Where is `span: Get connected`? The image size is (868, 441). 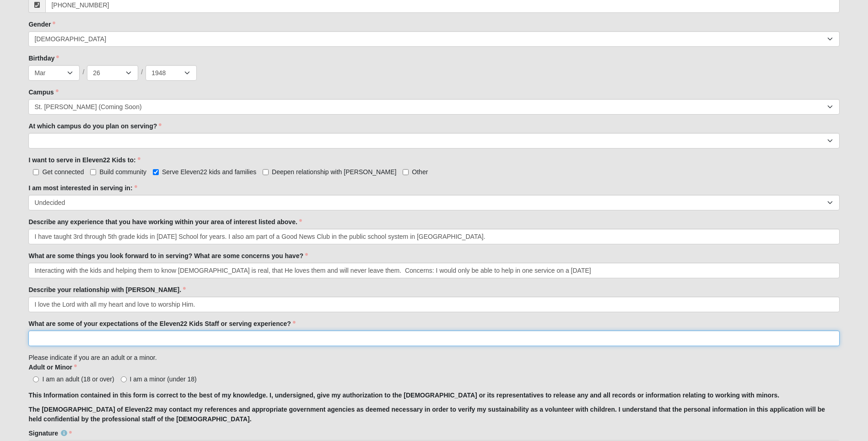
span: Get connected is located at coordinates (63, 172).